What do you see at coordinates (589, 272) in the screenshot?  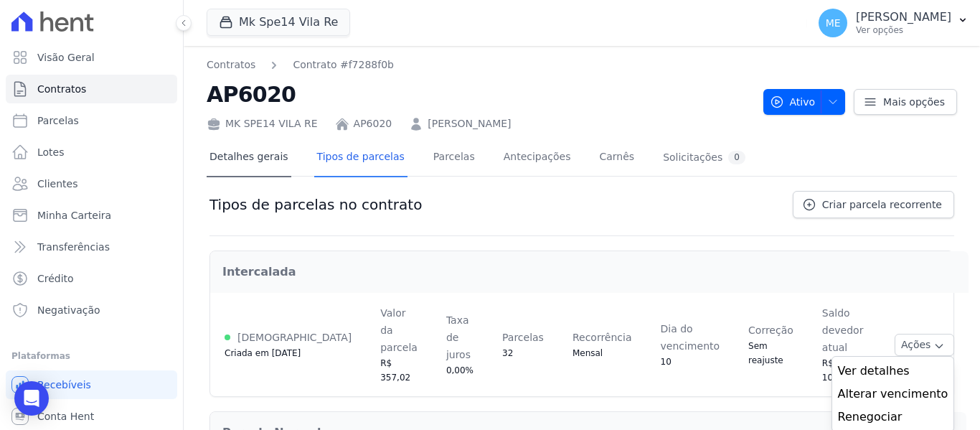 I see `h2: Intercalada` at bounding box center [589, 272].